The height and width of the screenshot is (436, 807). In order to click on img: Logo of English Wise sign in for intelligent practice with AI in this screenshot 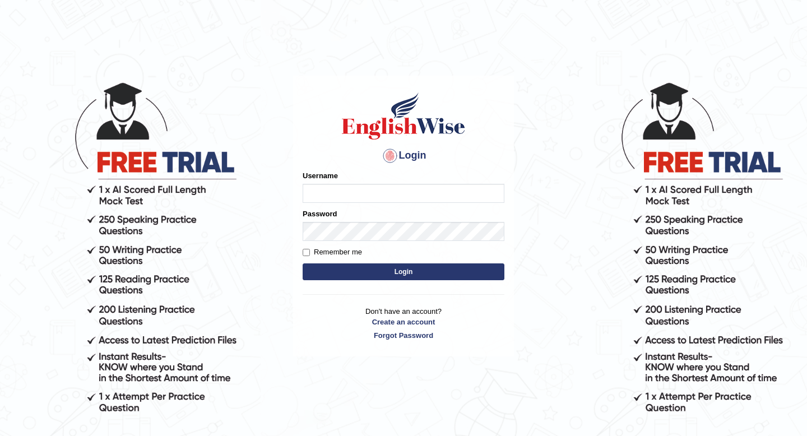, I will do `click(404, 116)`.